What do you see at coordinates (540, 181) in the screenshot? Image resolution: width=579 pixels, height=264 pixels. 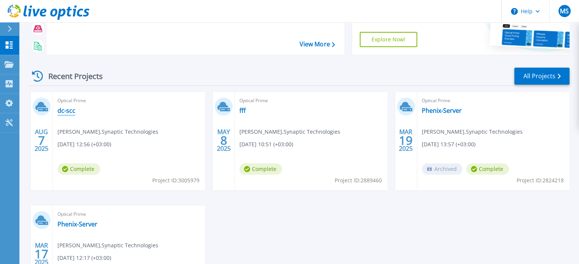 I see `span: Project ID: 2824218` at bounding box center [540, 181].